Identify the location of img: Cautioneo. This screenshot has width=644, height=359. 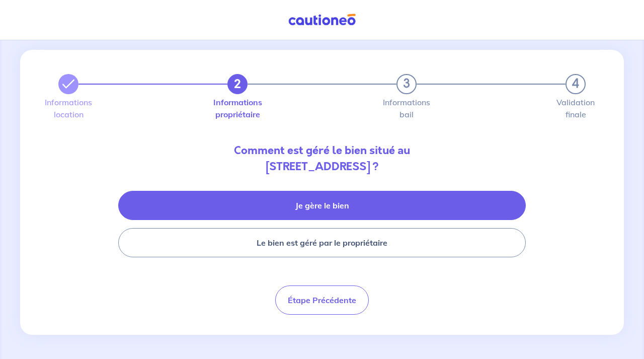
(322, 20).